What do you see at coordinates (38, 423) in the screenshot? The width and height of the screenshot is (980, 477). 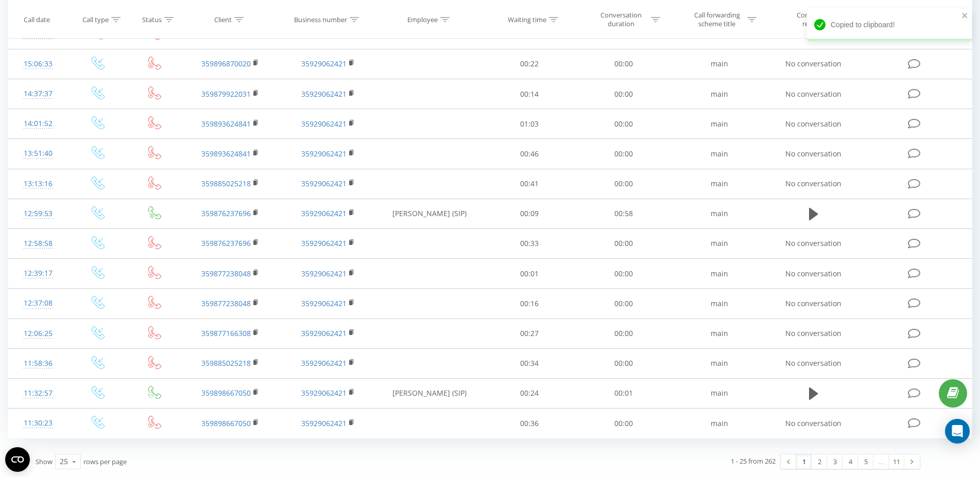 I see `div: 11:30:23` at bounding box center [38, 423].